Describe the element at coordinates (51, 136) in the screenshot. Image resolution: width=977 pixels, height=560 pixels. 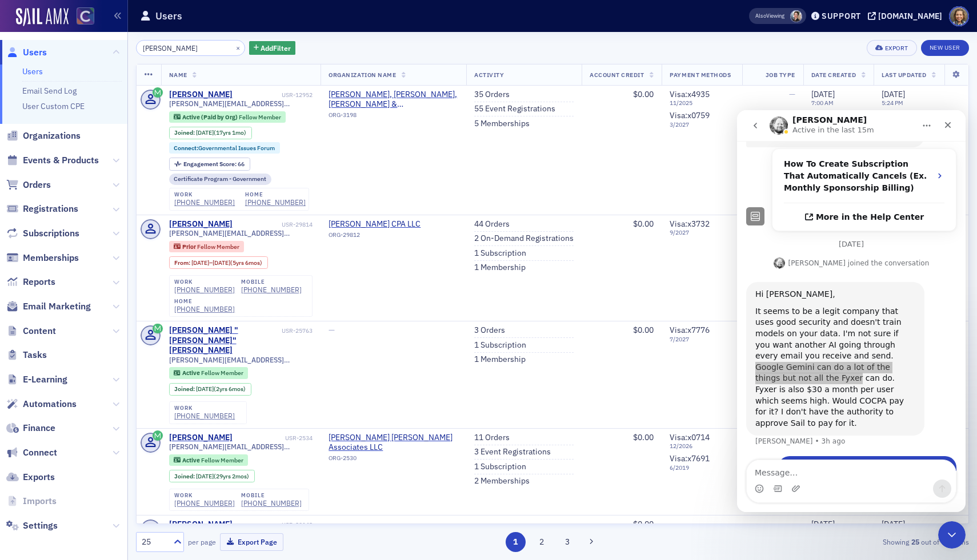
I see `span: Organizations` at that location.